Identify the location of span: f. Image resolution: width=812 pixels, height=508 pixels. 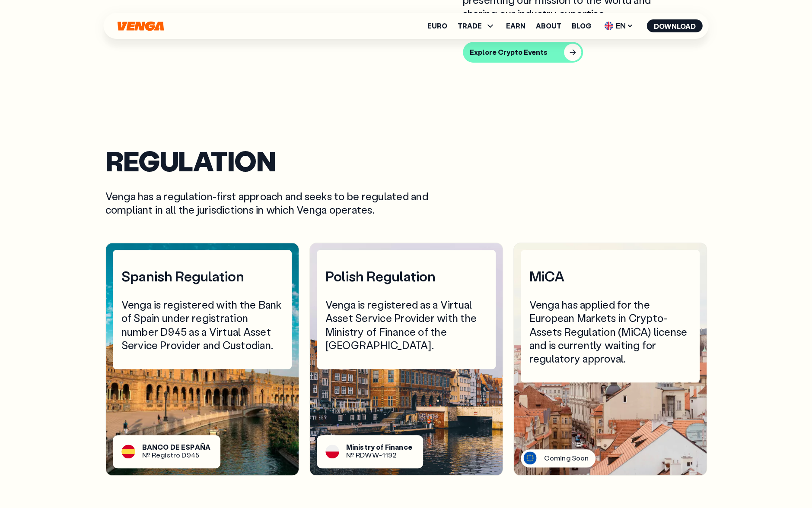
(381, 448).